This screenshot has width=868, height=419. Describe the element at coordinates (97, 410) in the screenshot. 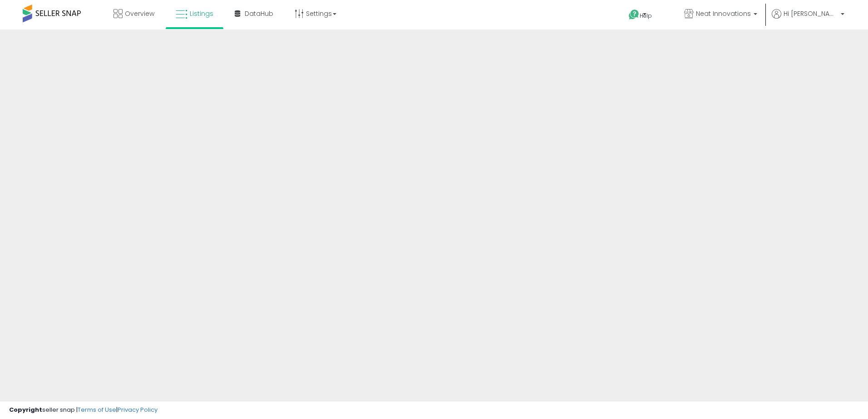

I see `a: Terms of Use` at that location.